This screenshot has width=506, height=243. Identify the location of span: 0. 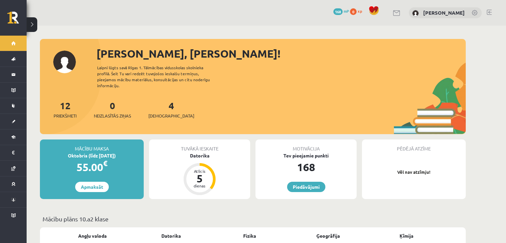
(353, 12).